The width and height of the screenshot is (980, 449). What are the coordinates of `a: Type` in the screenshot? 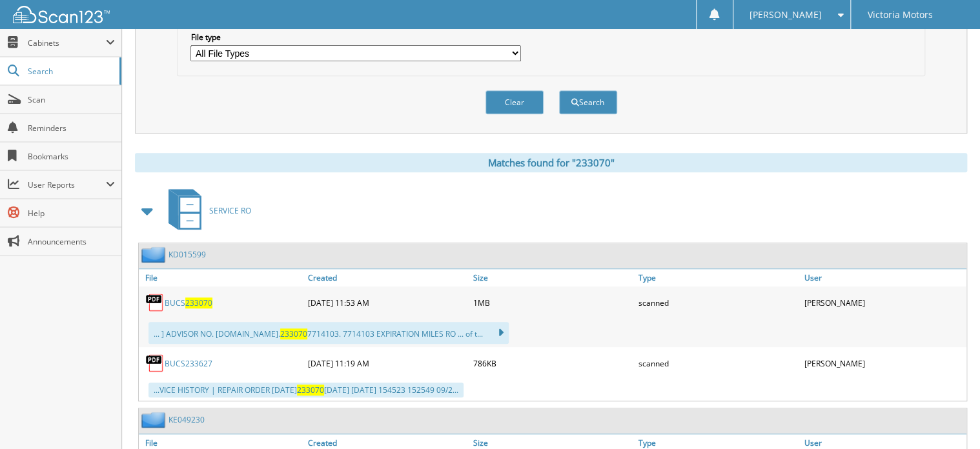 It's located at (718, 277).